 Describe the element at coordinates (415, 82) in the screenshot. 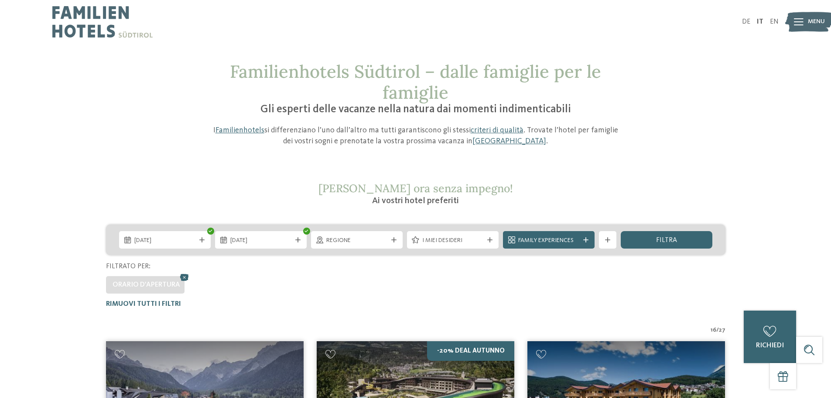

I see `span: Familienhotels Südtirol – dalle famiglie per le famiglie` at that location.